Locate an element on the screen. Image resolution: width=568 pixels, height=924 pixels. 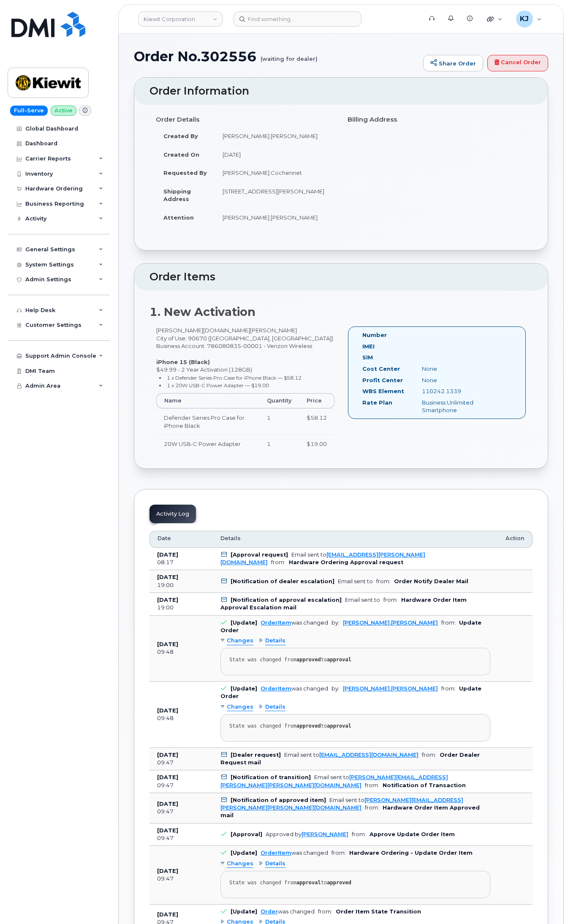
div: 08:17 is located at coordinates (182, 563).